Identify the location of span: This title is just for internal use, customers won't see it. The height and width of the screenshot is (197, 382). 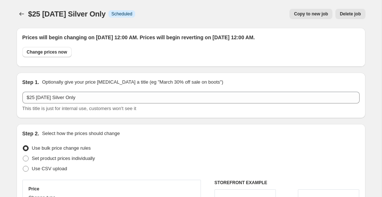
(79, 108).